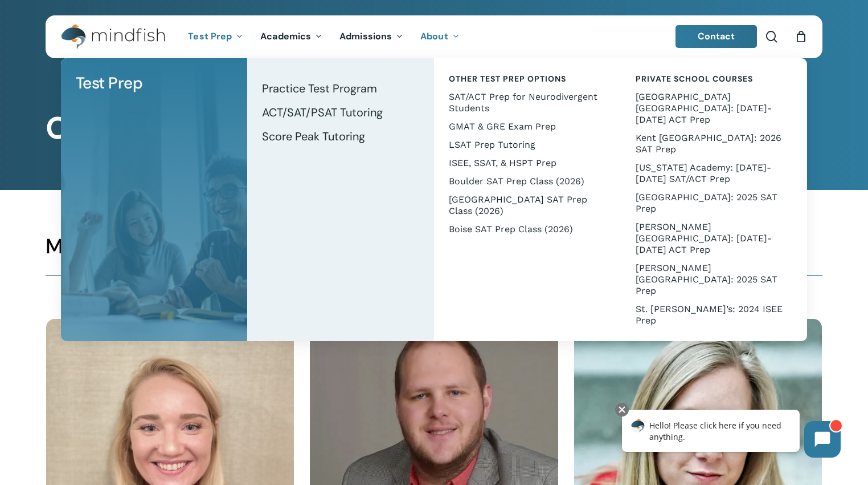 The height and width of the screenshot is (485, 868). What do you see at coordinates (528, 145) in the screenshot?
I see `a: LSAT Prep Tutoring` at bounding box center [528, 145].